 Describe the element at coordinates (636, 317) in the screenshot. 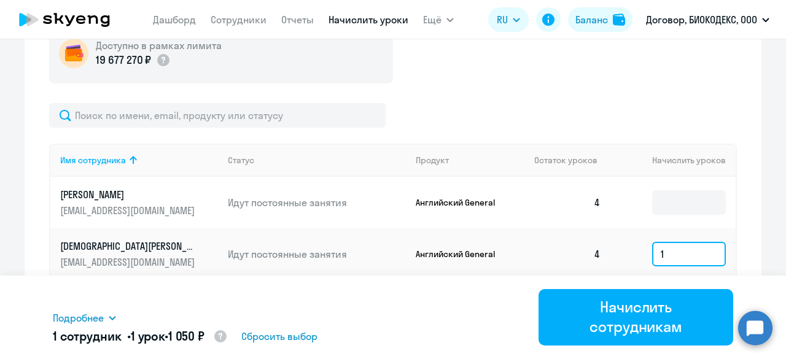

I see `div: Начислить сотрудникам` at that location.